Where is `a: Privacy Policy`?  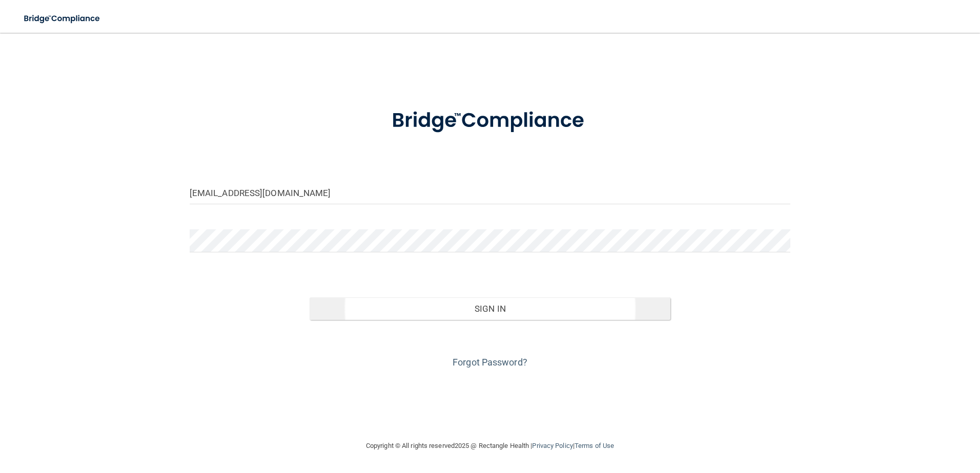
a: Privacy Policy is located at coordinates (552, 445).